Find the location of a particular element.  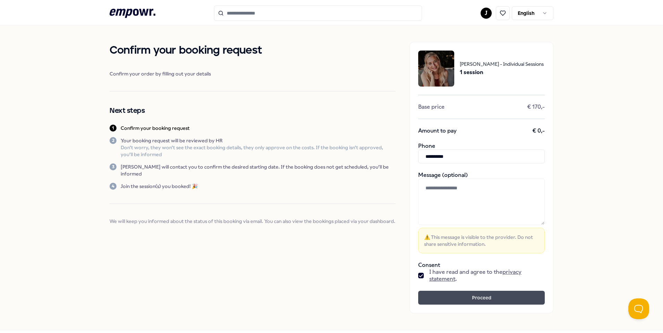

button: Proceed is located at coordinates (481, 298).